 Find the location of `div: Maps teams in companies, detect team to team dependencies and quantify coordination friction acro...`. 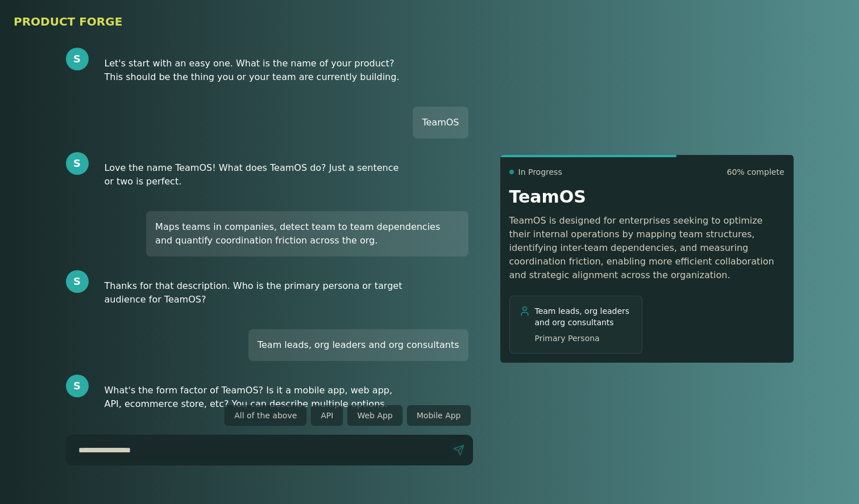

div: Maps teams in companies, detect team to team dependencies and quantify coordination friction acro... is located at coordinates (307, 234).